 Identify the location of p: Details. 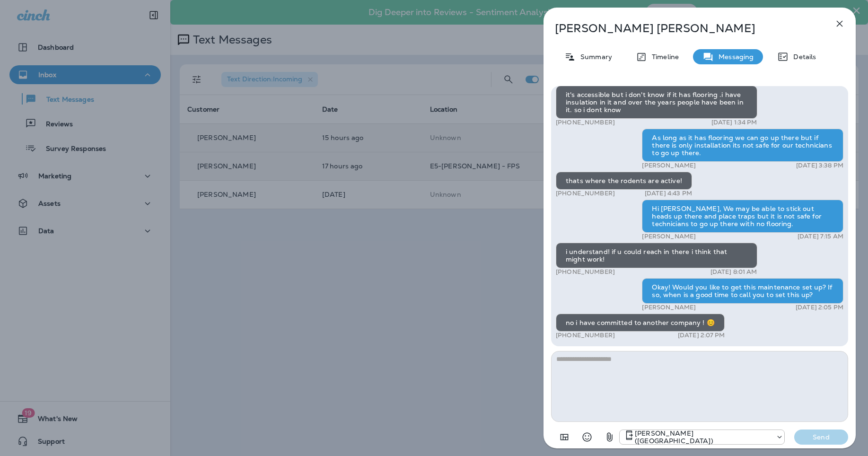
(802, 57).